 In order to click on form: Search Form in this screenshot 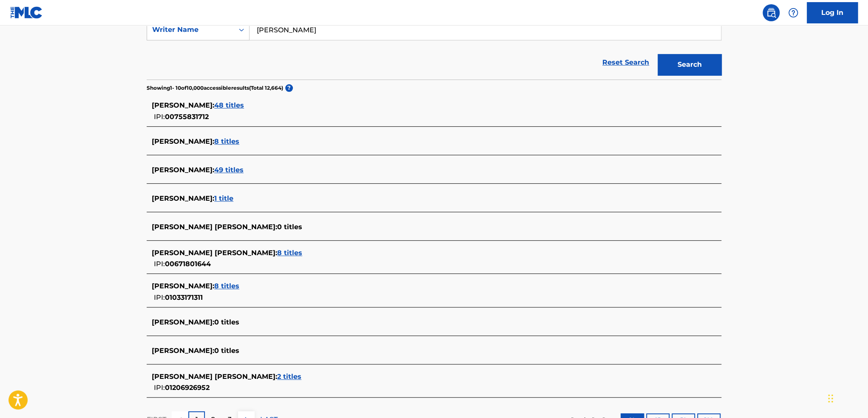, I will do `click(434, 49)`.